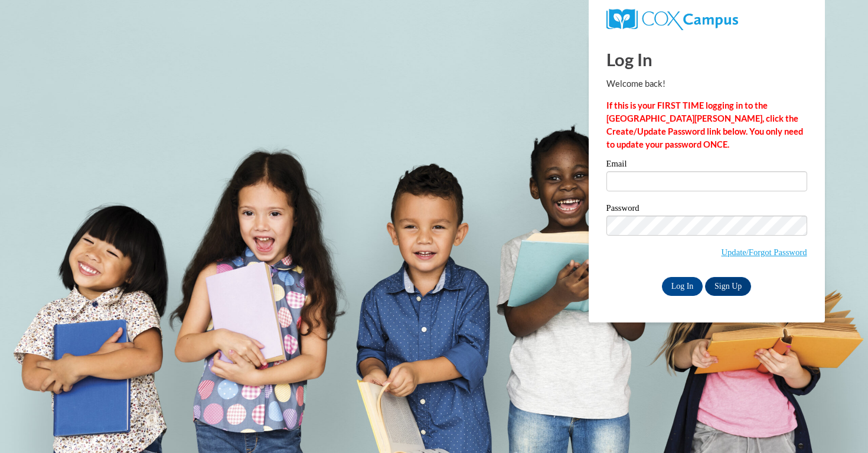  I want to click on img: COX Campus, so click(672, 20).